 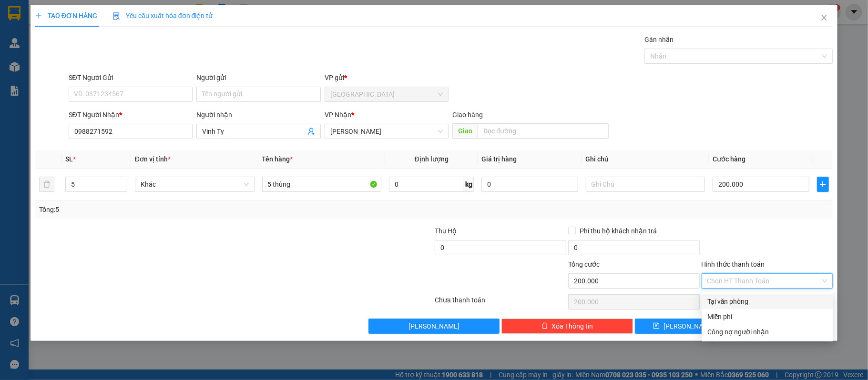 I want to click on span: Tổng cước, so click(x=584, y=264).